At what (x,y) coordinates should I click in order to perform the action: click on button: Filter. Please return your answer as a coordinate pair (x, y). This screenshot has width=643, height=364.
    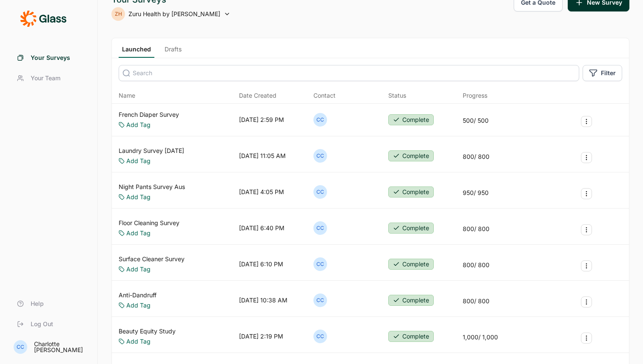
    Looking at the image, I should click on (602, 73).